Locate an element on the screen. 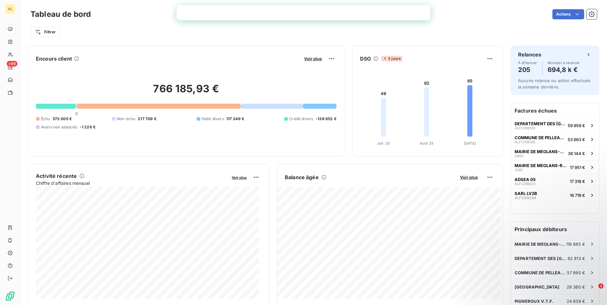 The image size is (607, 305). button: COMMUNE DE PELLEAUTIERALFC01812853 663 € is located at coordinates (555, 139).